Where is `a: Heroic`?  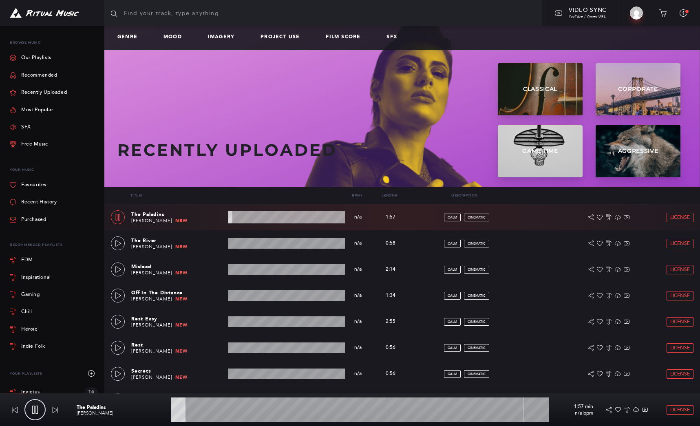 a: Heroic is located at coordinates (54, 329).